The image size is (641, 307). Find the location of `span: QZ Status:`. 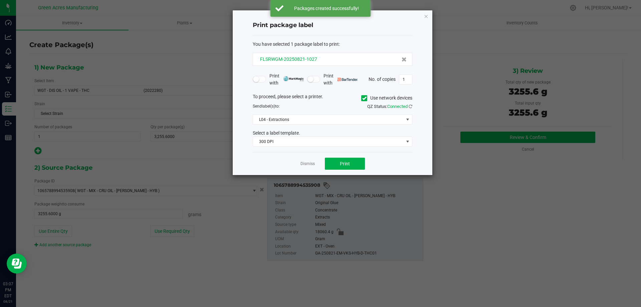

span: QZ Status: is located at coordinates (390, 106).